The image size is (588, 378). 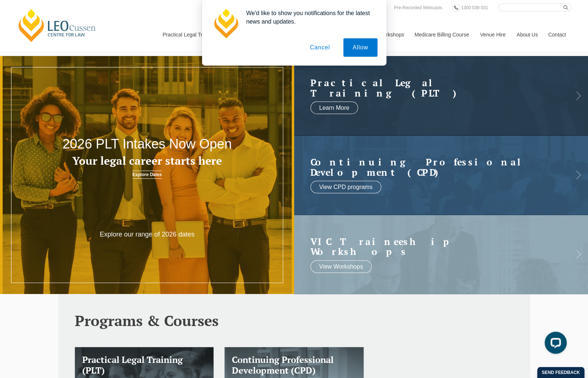 I want to click on h3: Continuing Professional Development (CPD), so click(x=294, y=365).